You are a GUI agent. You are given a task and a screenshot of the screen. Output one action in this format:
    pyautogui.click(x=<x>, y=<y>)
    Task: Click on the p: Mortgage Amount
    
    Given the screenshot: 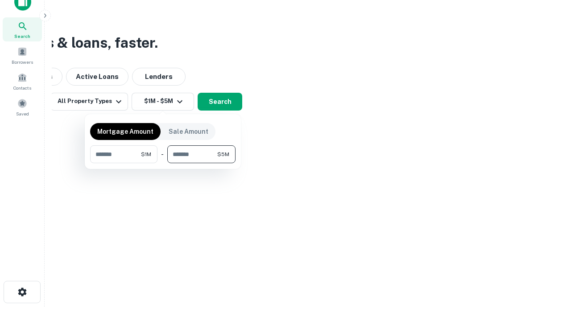 What is the action you would take?
    pyautogui.click(x=125, y=132)
    